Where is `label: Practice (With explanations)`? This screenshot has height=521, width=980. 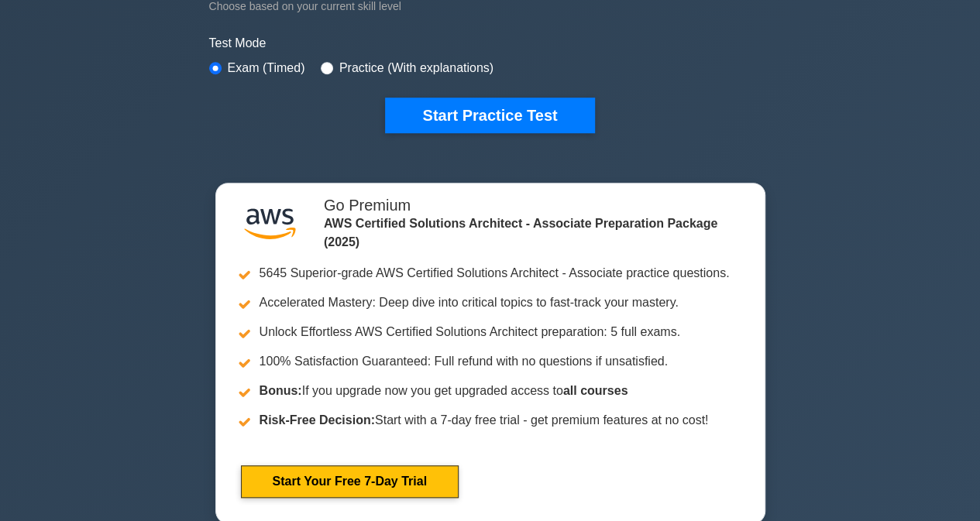 label: Practice (With explanations) is located at coordinates (416, 68).